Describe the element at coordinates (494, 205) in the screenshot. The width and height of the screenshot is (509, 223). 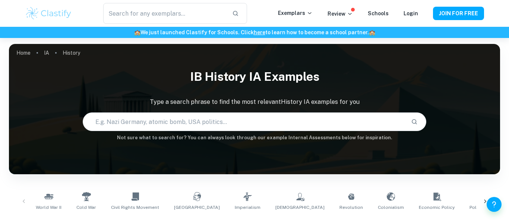
I see `button: Help and Feedback` at that location.